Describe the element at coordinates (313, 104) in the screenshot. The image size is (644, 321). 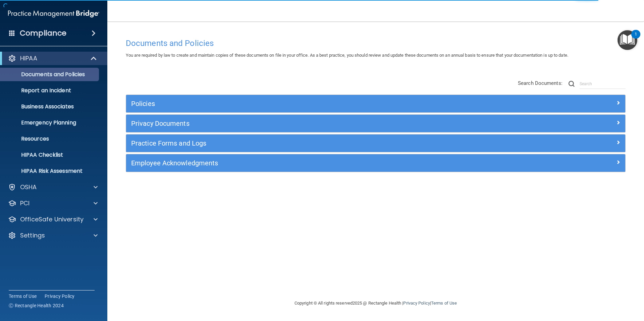
I see `h5: Policies` at that location.